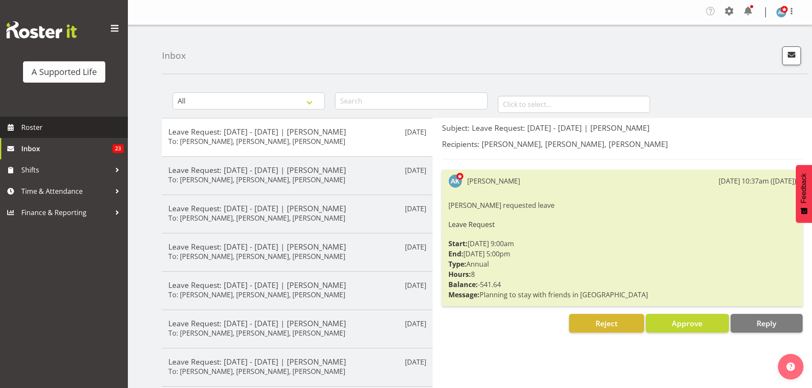 The width and height of the screenshot is (812, 388). What do you see at coordinates (687, 323) in the screenshot?
I see `span: Approve` at bounding box center [687, 323].